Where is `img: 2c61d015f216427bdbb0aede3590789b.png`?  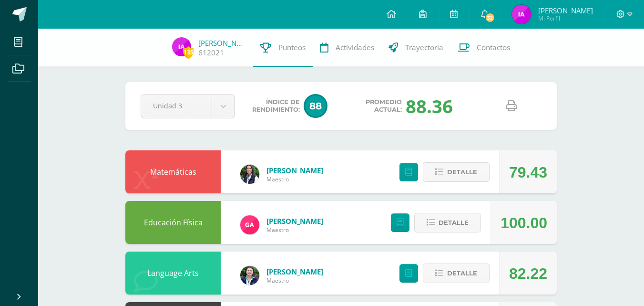 img: 2c61d015f216427bdbb0aede3590789b.png is located at coordinates (250, 275).